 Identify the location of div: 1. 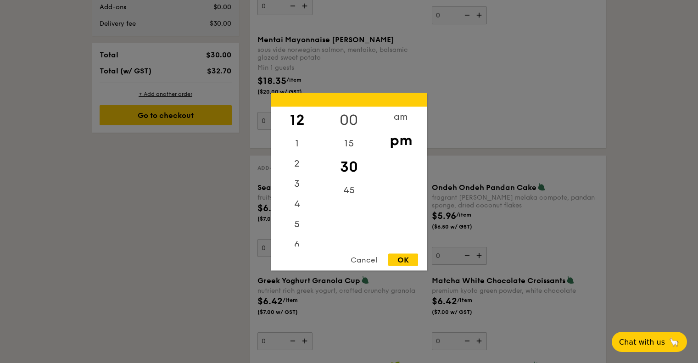
(297, 143).